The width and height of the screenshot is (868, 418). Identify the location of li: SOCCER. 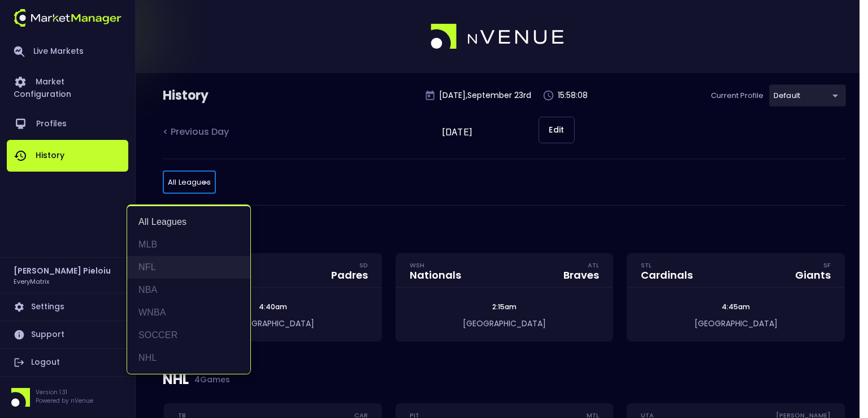
(189, 335).